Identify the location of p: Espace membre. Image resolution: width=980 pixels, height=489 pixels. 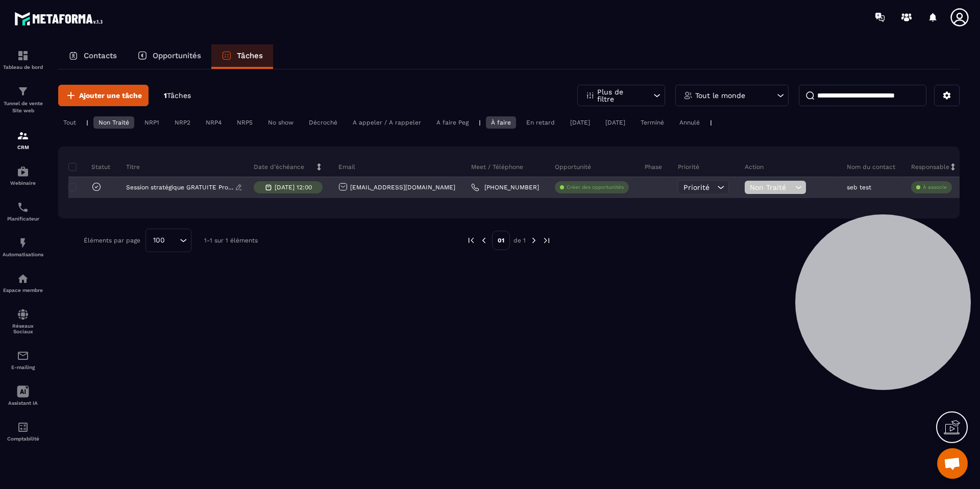
(23, 290).